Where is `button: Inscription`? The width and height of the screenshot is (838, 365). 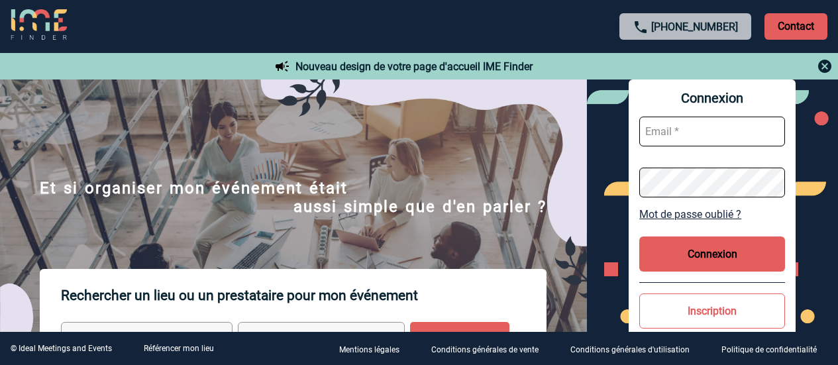 button: Inscription is located at coordinates (712, 311).